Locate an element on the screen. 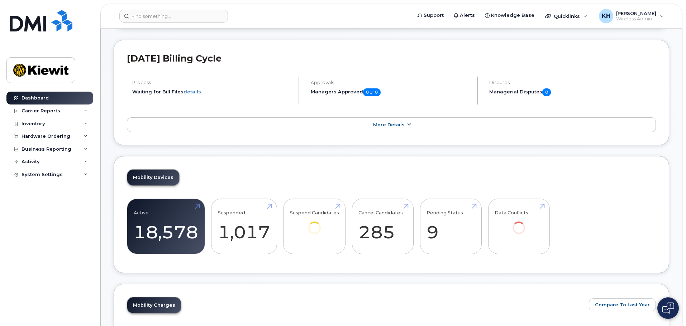  span: More Details is located at coordinates (389, 125).